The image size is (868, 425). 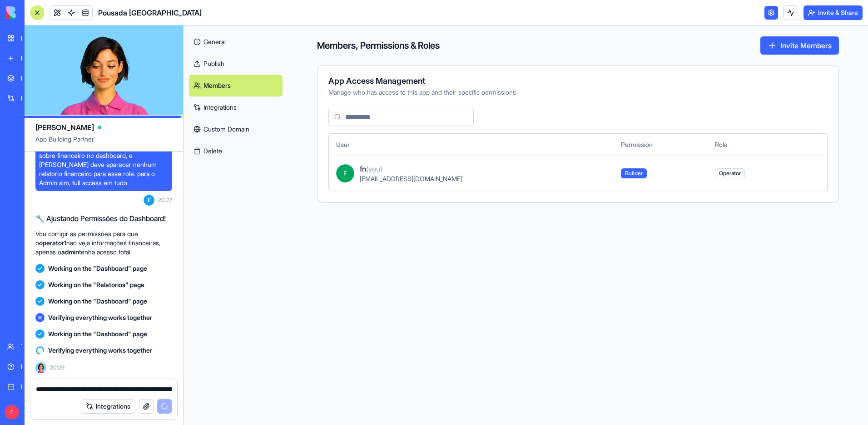 What do you see at coordinates (578, 81) in the screenshot?
I see `div: App Access Management` at bounding box center [578, 81].